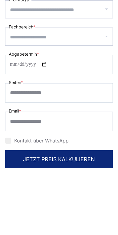 The image size is (118, 235). I want to click on label: Seiten, so click(16, 82).